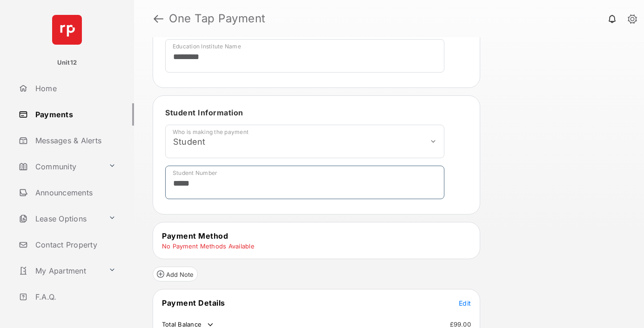 Image resolution: width=644 pixels, height=328 pixels. Describe the element at coordinates (74, 89) in the screenshot. I see `a: Home` at that location.